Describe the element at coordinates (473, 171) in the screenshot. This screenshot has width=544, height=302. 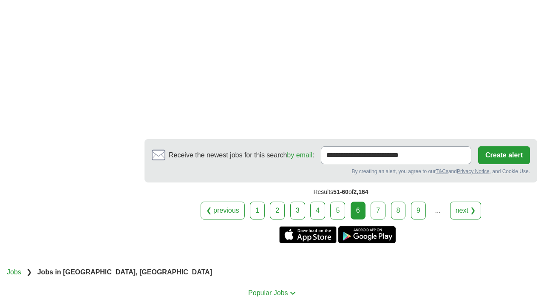
I see `a: Privacy Notice` at that location.